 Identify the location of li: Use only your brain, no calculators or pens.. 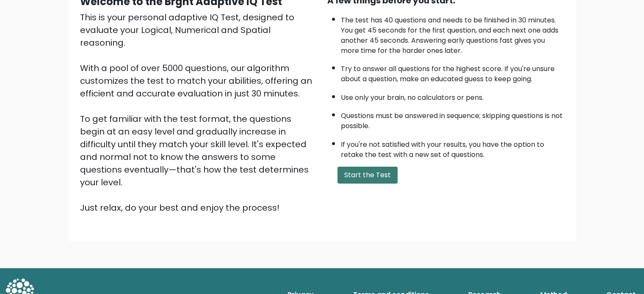
(452, 96).